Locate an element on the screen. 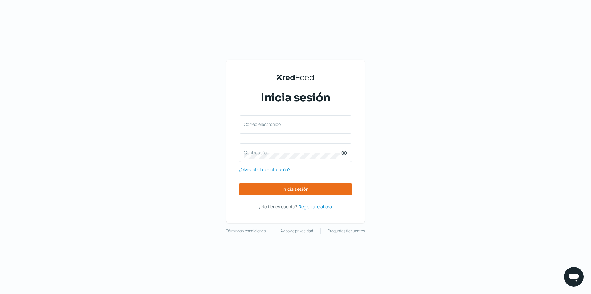 Image resolution: width=591 pixels, height=294 pixels. a: Regístrate ahora is located at coordinates (315, 207).